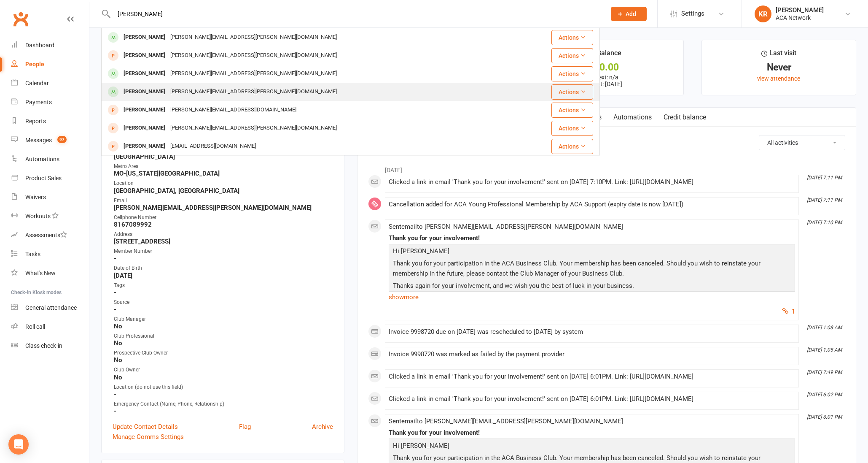 This screenshot has height=463, width=868. I want to click on input: Search..., so click(355, 14).